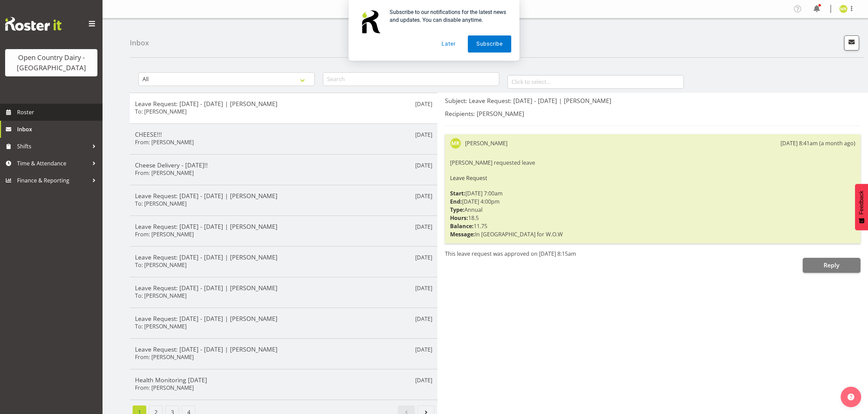 Image resolution: width=868 pixels, height=414 pixels. I want to click on span: Time & Attendance, so click(53, 164).